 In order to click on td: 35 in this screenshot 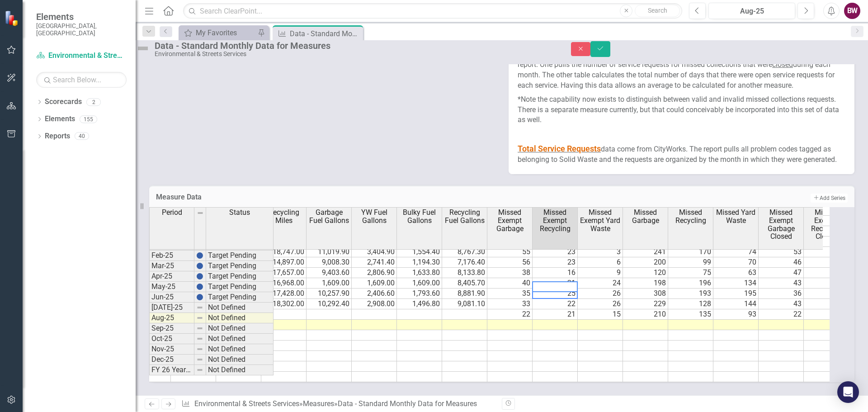, I will do `click(510, 293)`.